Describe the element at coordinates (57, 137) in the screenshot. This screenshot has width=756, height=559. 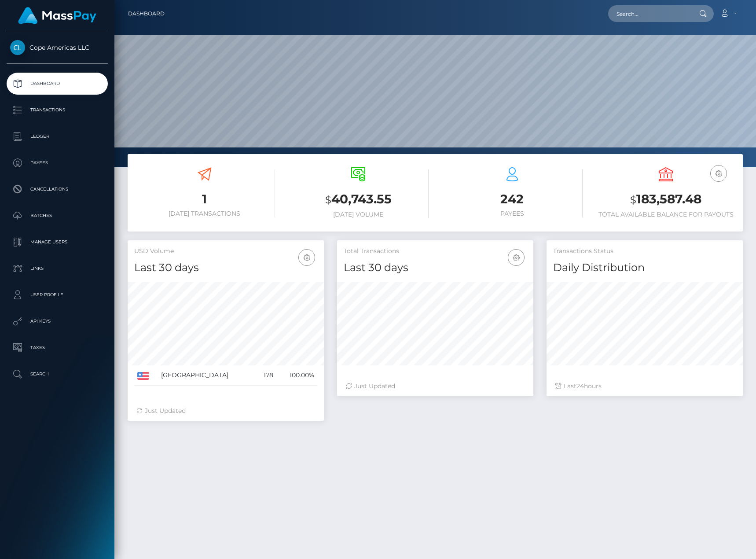
I see `p: Ledger` at that location.